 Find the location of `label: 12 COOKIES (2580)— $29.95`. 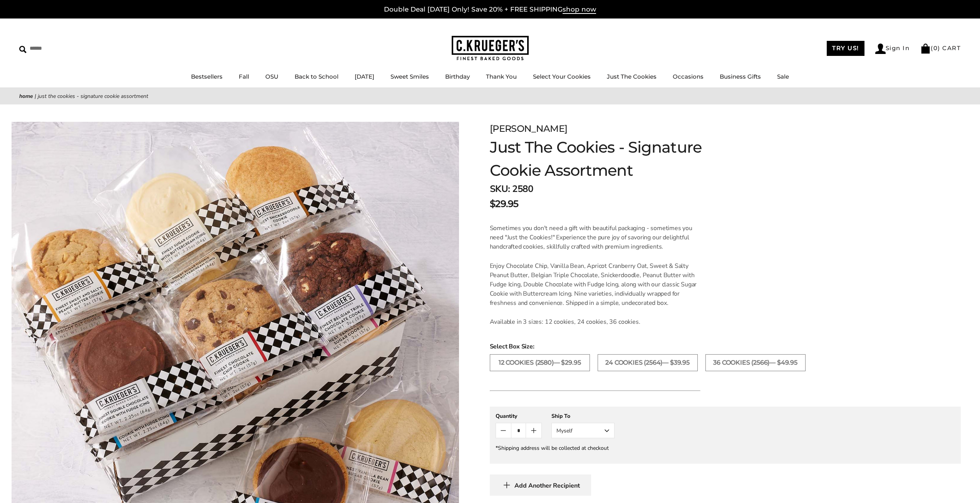

label: 12 COOKIES (2580)— $29.95 is located at coordinates (540, 362).